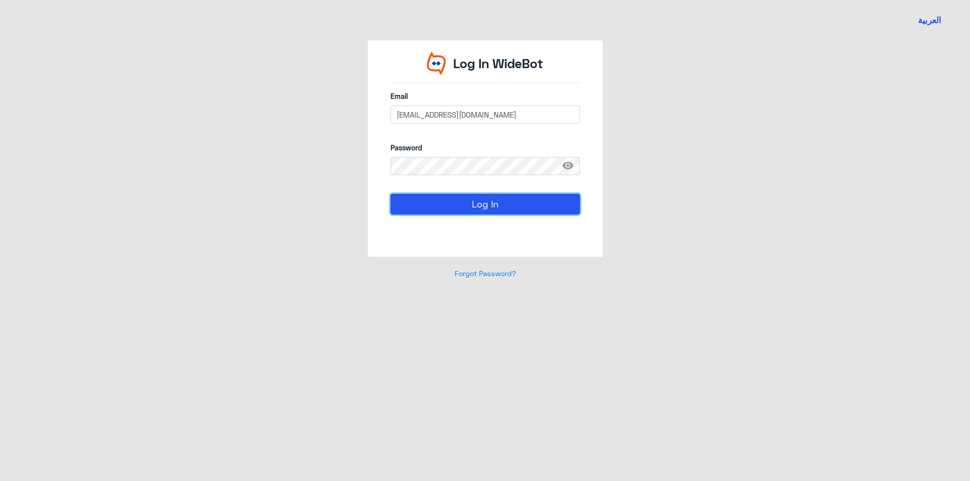  What do you see at coordinates (929, 20) in the screenshot?
I see `button: العربية` at bounding box center [929, 20].